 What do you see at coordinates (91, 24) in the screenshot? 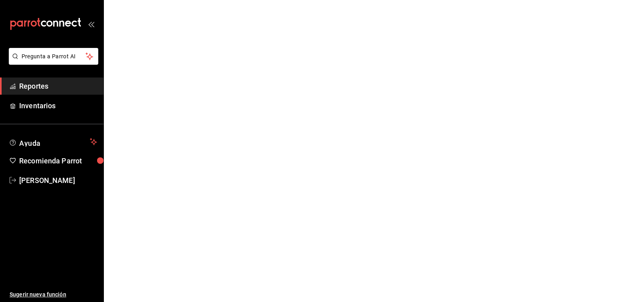
I see `button: open_drawer_menu` at bounding box center [91, 24].